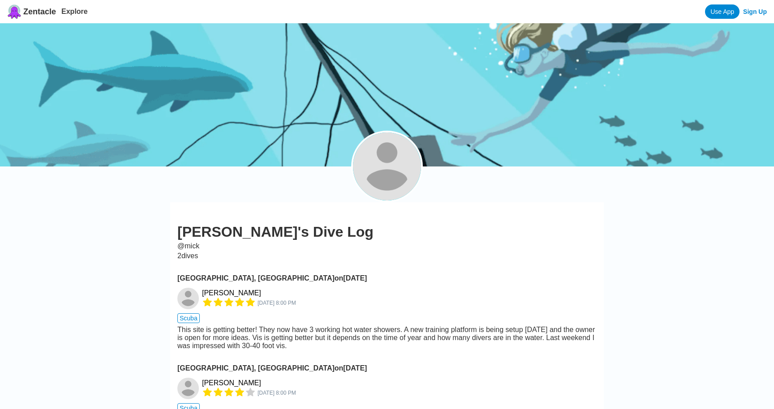 The height and width of the screenshot is (409, 774). What do you see at coordinates (189, 318) in the screenshot?
I see `span: scuba` at bounding box center [189, 318].